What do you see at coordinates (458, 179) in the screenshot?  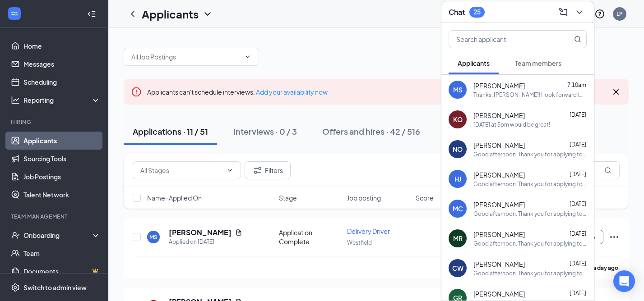 I see `div: HJ` at bounding box center [458, 179].